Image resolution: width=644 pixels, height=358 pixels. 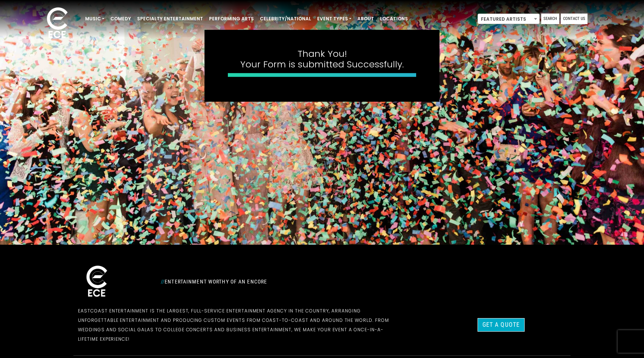 I want to click on a: Contact Us, so click(x=574, y=19).